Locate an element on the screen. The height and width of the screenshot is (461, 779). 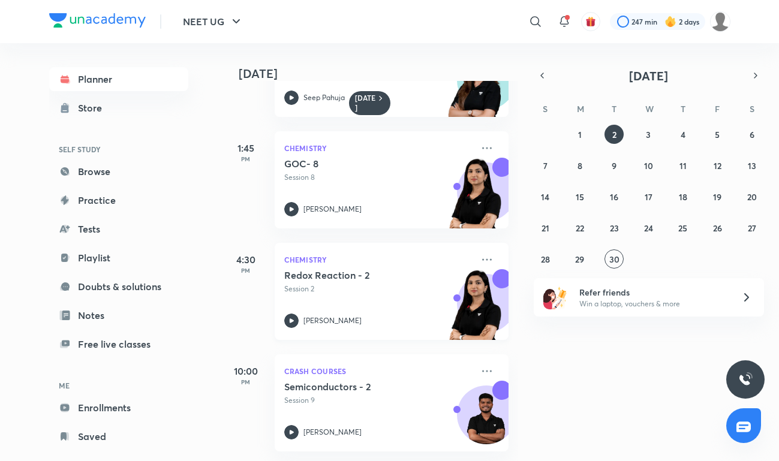
a: Notes is located at coordinates (119, 315).